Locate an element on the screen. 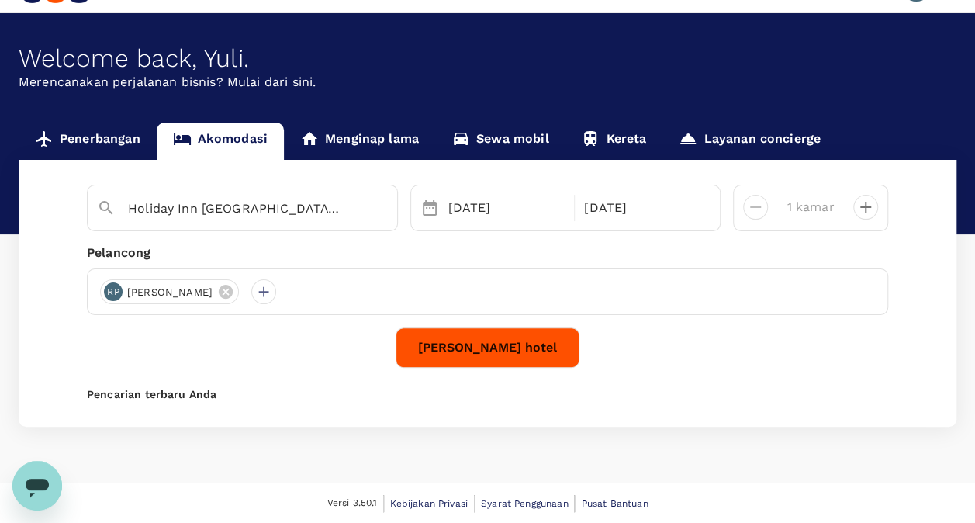 Image resolution: width=975 pixels, height=523 pixels. span: Syarat Penggunaan is located at coordinates (524, 503).